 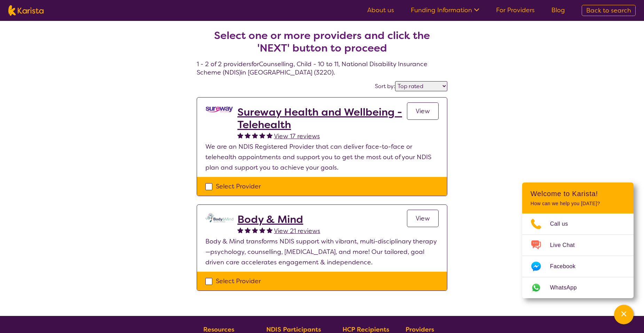 I want to click on a: View 17 reviews, so click(x=297, y=136).